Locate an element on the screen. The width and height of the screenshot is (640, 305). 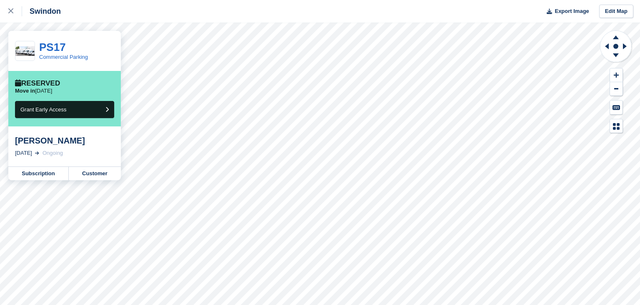
button: Zoom Out is located at coordinates (617, 89).